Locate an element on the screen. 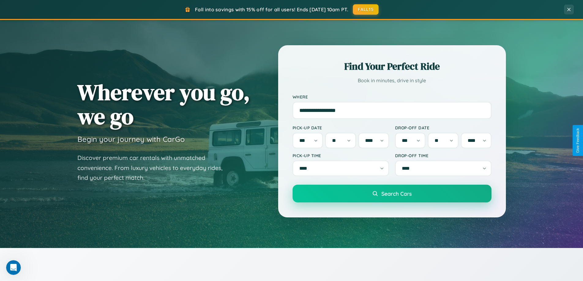 Image resolution: width=583 pixels, height=281 pixels. h3: Begin your journey with CarGo is located at coordinates (131, 139).